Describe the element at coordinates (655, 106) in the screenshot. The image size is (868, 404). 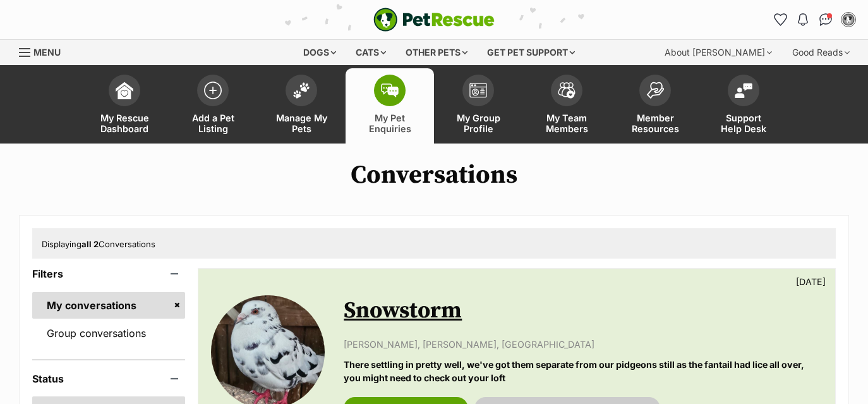
I see `a: Member Resources` at that location.